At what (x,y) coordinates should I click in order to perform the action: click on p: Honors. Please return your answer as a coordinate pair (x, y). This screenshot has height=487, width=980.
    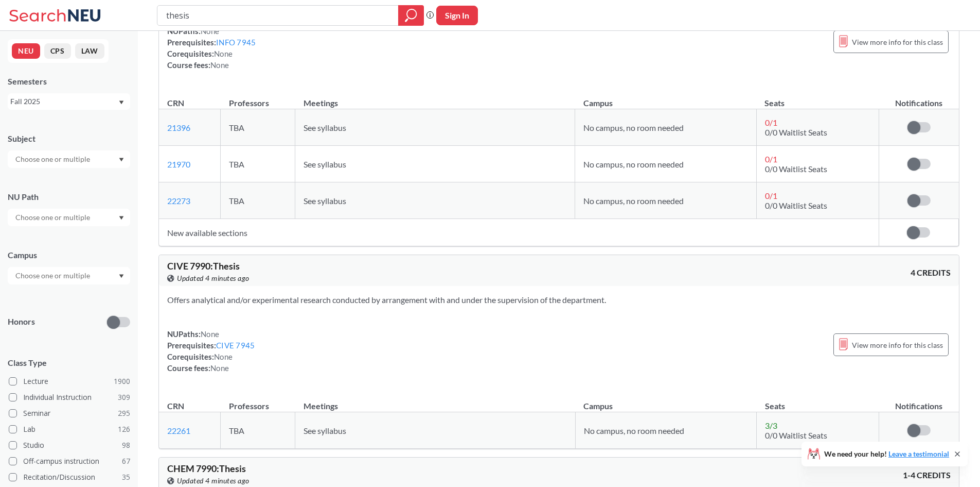
    Looking at the image, I should click on (22, 322).